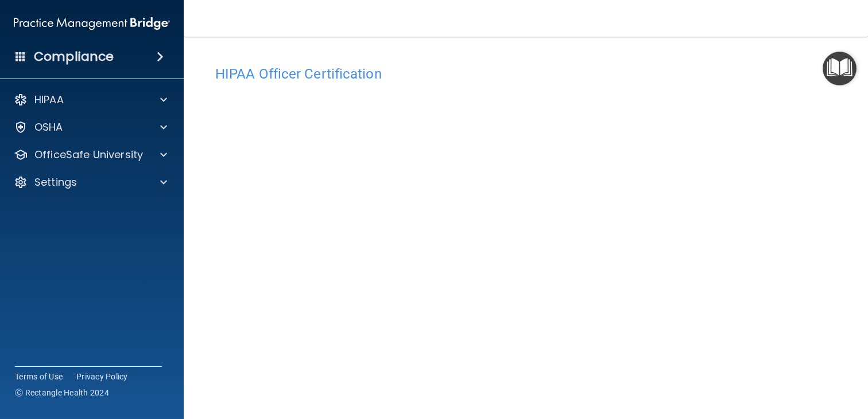  Describe the element at coordinates (88, 155) in the screenshot. I see `p: OfficeSafe University` at that location.